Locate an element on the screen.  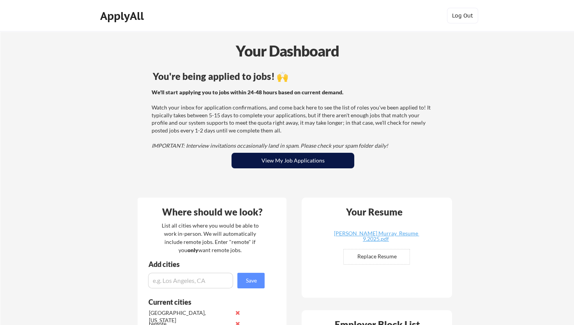
button: Save is located at coordinates (251, 281).